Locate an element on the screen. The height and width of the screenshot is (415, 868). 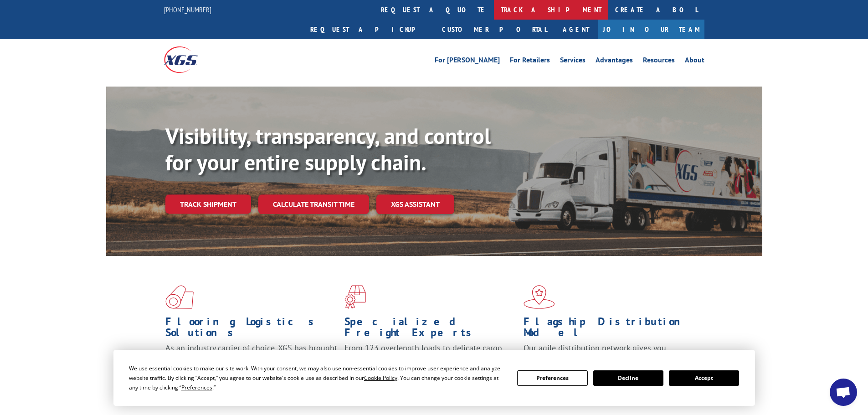
a: Customer Portal is located at coordinates (495, 29).